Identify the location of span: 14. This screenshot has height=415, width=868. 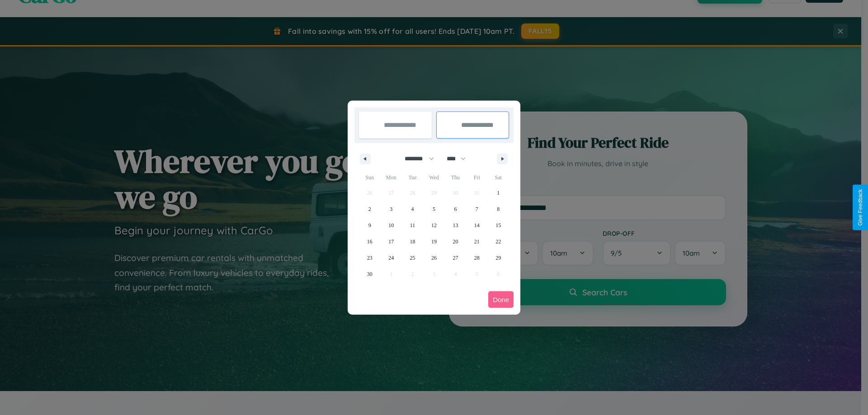
(477, 226).